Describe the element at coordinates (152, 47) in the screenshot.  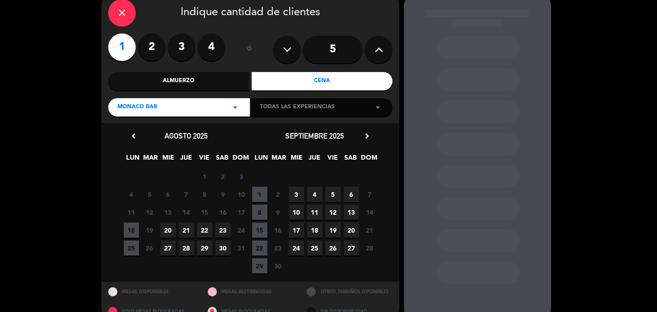
I see `label: 2` at that location.